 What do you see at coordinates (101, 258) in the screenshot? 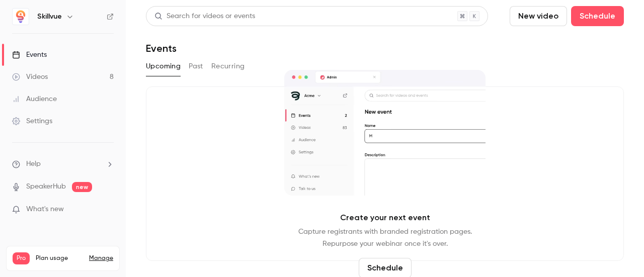
I see `a: Manage` at bounding box center [101, 258].